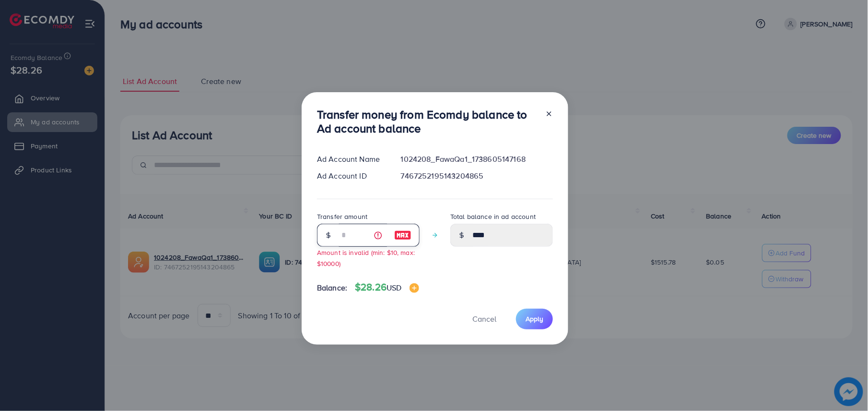 Image resolution: width=868 pixels, height=411 pixels. Describe the element at coordinates (534, 319) in the screenshot. I see `span: Apply` at that location.